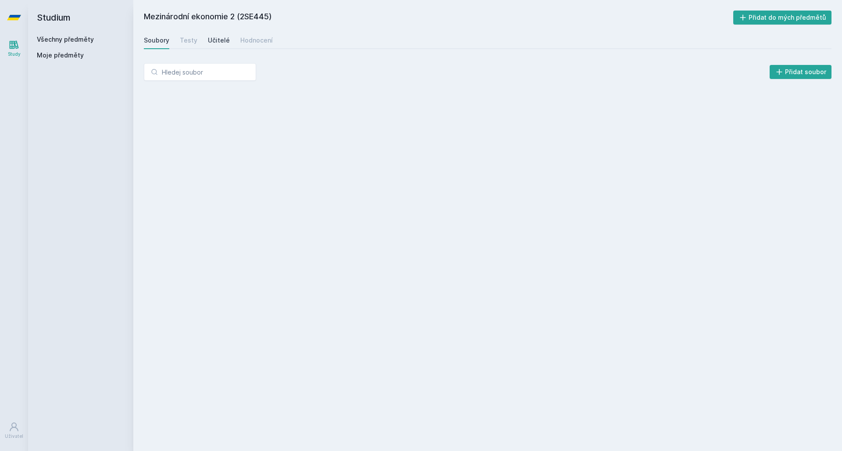 This screenshot has height=451, width=842. I want to click on a: Hodnocení, so click(257, 40).